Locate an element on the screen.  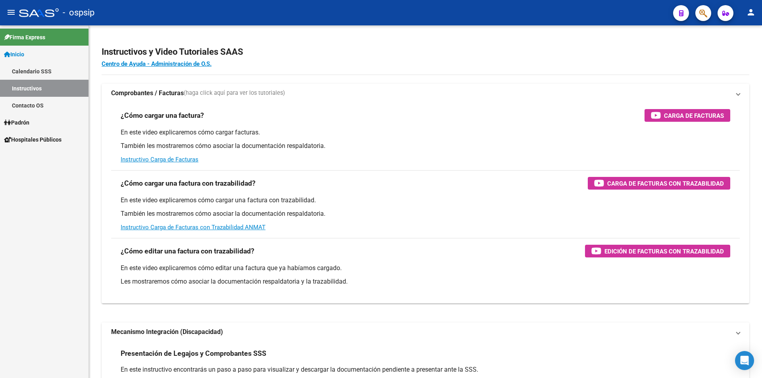
strong: Mecanismo Integración (Discapacidad) is located at coordinates (167, 332).